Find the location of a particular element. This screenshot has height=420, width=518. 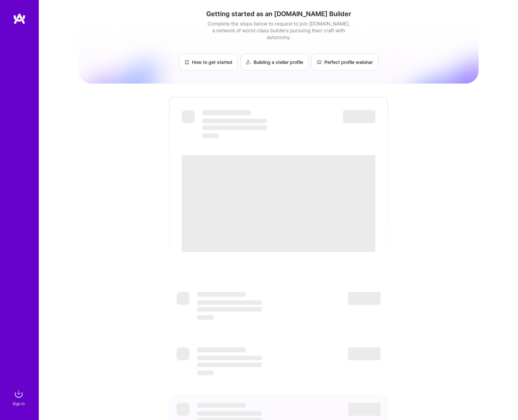

img: Perfect profile webinar is located at coordinates (319, 62).